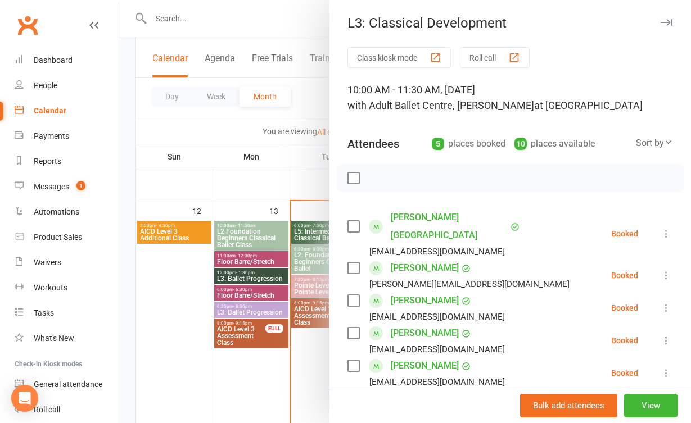  Describe the element at coordinates (58, 237) in the screenshot. I see `div: Product Sales` at that location.